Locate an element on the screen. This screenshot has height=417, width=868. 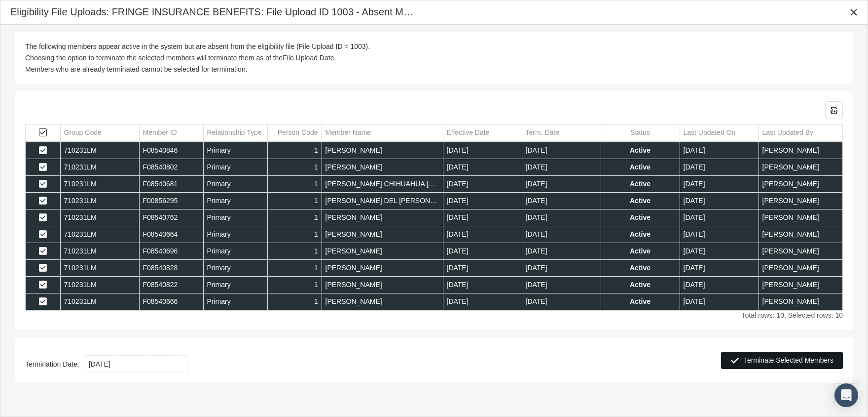
div: Open Intercom Messenger is located at coordinates (846, 395).